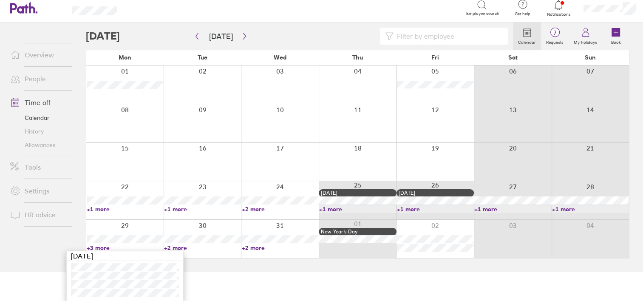 This screenshot has height=301, width=643. What do you see at coordinates (435, 57) in the screenshot?
I see `span: Fri` at bounding box center [435, 57].